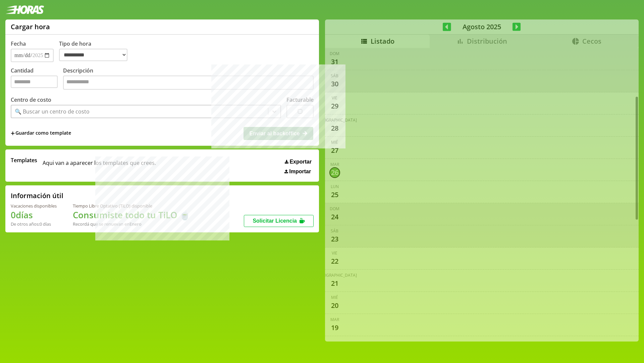  What do you see at coordinates (34, 215) in the screenshot?
I see `h1: 0 días` at bounding box center [34, 215].